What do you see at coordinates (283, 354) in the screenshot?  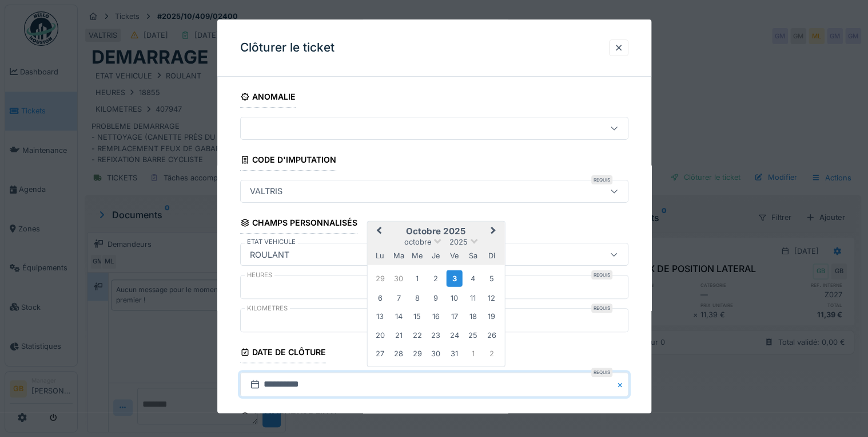 I see `div: Date de clôture` at bounding box center [283, 354].